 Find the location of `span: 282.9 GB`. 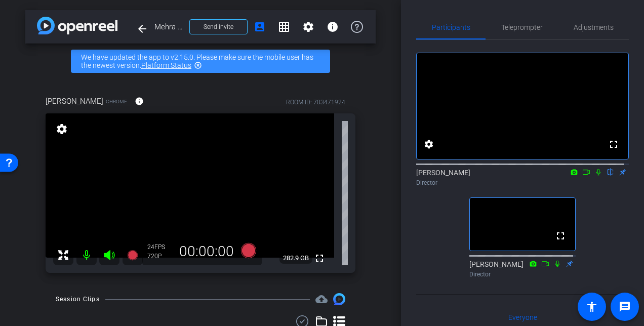

span: 282.9 GB is located at coordinates (296, 258).